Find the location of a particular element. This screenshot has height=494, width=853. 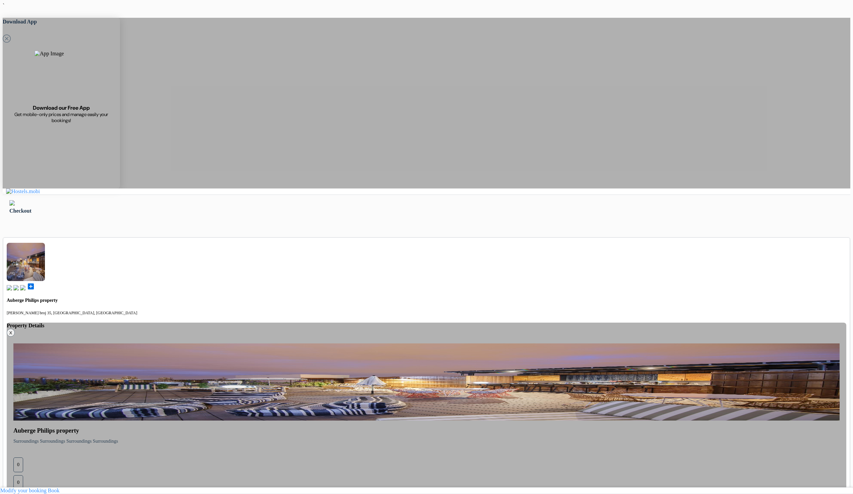

h4: Property Details is located at coordinates (426, 325).